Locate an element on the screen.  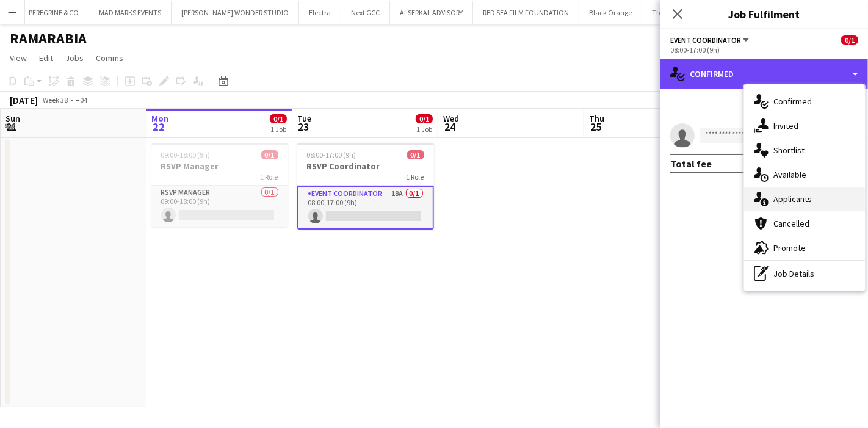
div: Confirmed is located at coordinates (764, 74).